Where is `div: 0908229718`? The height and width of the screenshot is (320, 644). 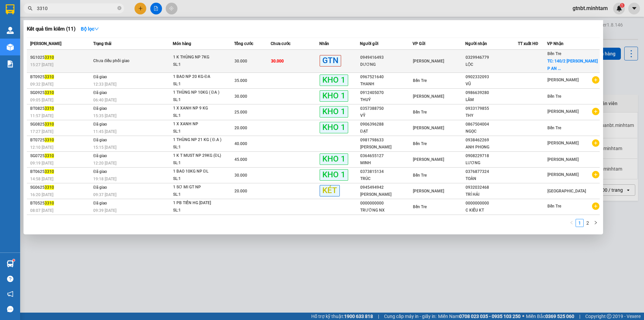
div: 0908229718 is located at coordinates (491, 156).